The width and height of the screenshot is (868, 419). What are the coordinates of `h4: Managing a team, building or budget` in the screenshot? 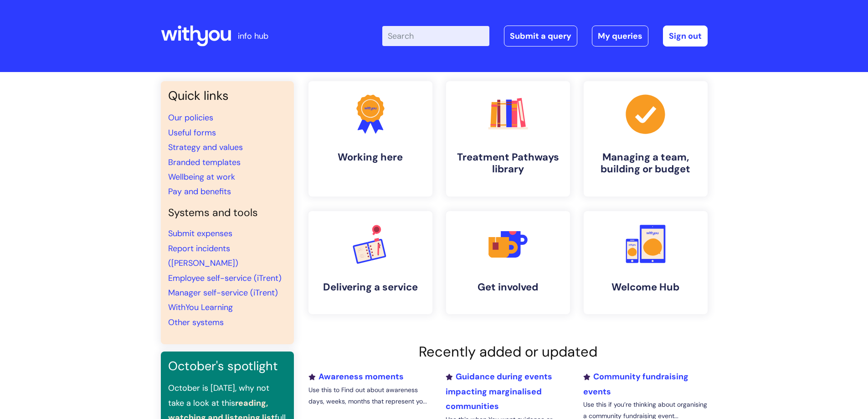 It's located at (646, 163).